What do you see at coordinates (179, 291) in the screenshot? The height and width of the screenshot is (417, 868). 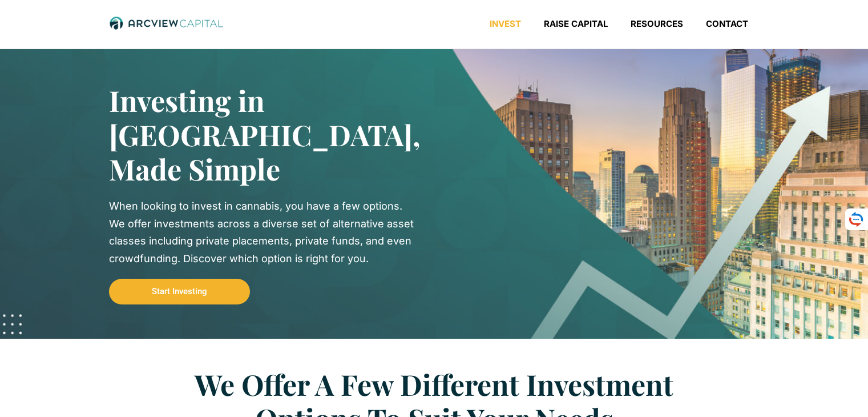 I see `span: Start Investing` at bounding box center [179, 291].